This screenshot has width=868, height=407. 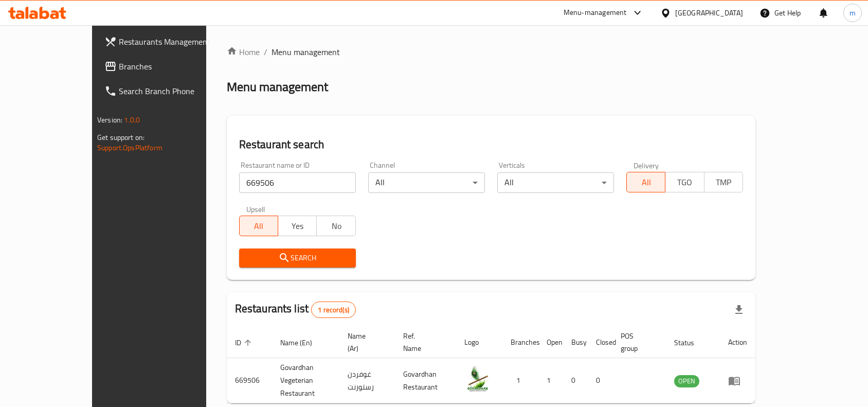 I want to click on a: Search Branch Phone, so click(x=167, y=91).